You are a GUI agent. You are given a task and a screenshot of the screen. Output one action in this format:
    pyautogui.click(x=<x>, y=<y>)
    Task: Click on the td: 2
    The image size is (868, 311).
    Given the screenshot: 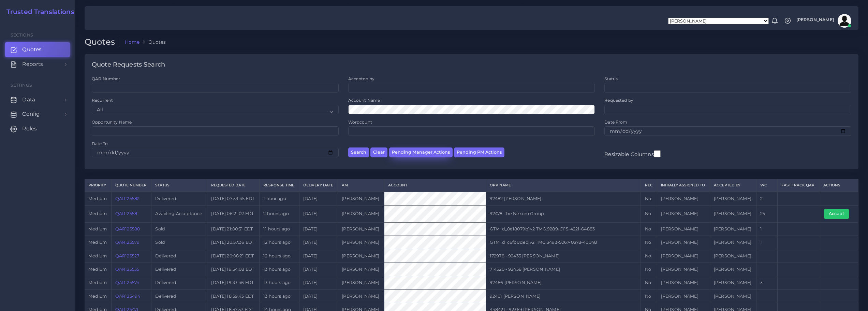 What is the action you would take?
    pyautogui.click(x=766, y=198)
    